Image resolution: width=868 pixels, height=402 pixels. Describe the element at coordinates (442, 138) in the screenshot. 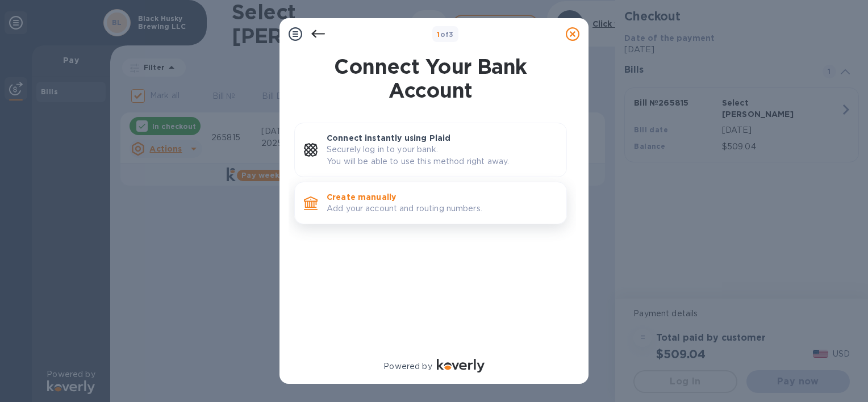

I see `p: Connect instantly using Plaid` at that location.